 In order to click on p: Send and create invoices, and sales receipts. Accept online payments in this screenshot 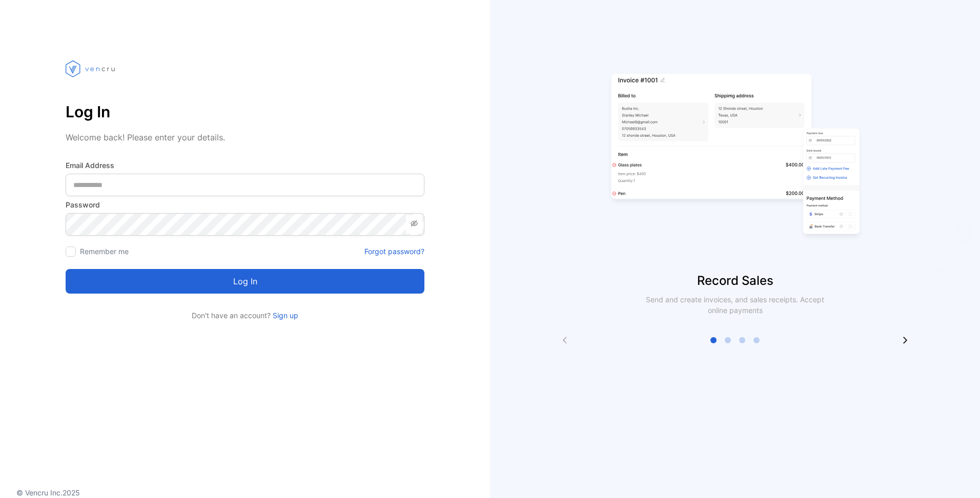, I will do `click(735, 304)`.